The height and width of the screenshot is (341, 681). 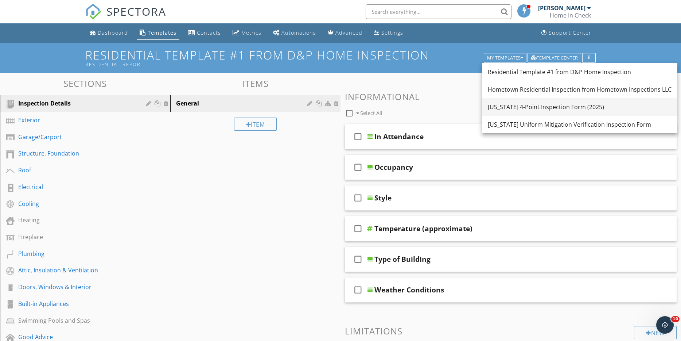 I want to click on div: Contacts, so click(x=209, y=32).